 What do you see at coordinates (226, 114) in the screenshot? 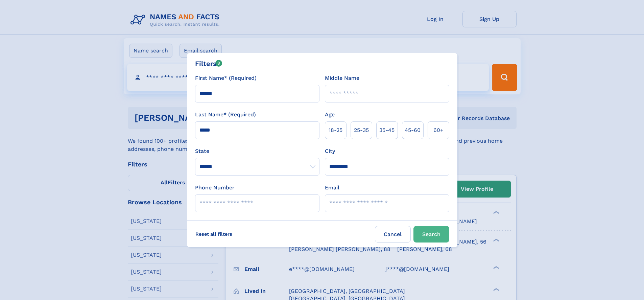
I see `label: Last Name* (Required)` at bounding box center [226, 114].